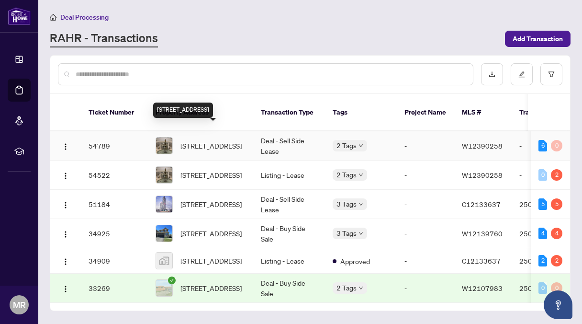 This screenshot has width=582, height=324. I want to click on button: download, so click(492, 74).